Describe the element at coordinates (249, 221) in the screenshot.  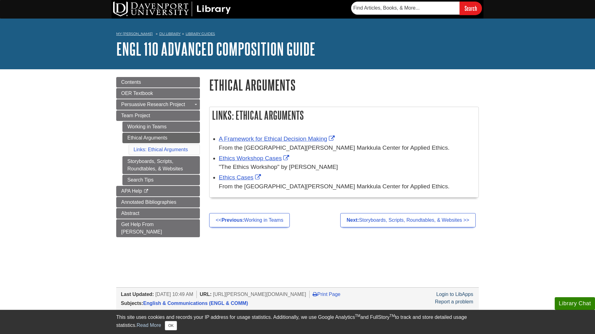
I see `a: <<Previous:Working in Teams` at that location.